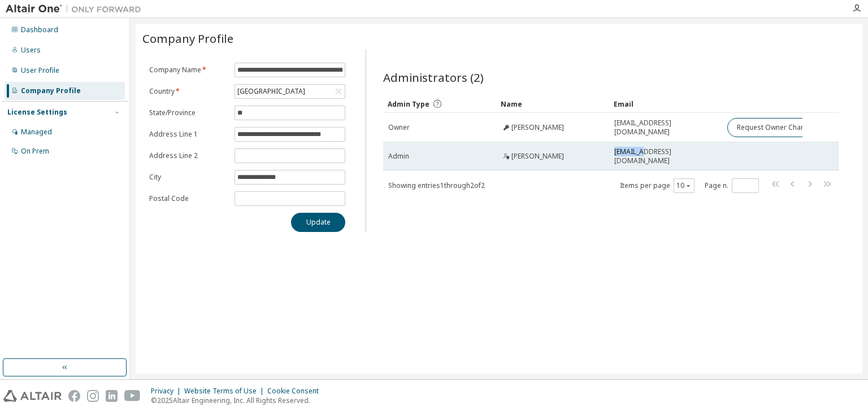 Image resolution: width=868 pixels, height=412 pixels. Describe the element at coordinates (35, 151) in the screenshot. I see `div: On Prem` at that location.